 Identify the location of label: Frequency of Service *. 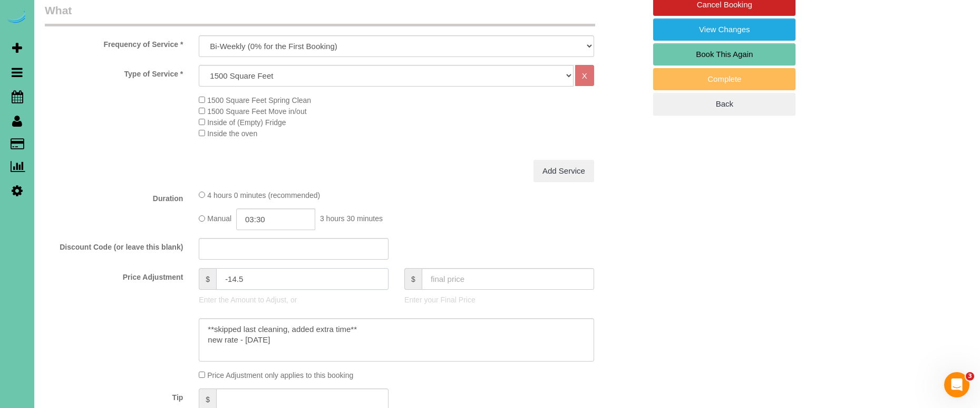
(114, 42).